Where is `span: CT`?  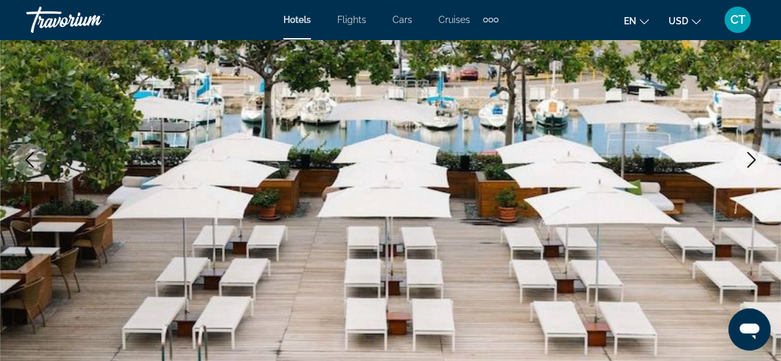 span: CT is located at coordinates (737, 20).